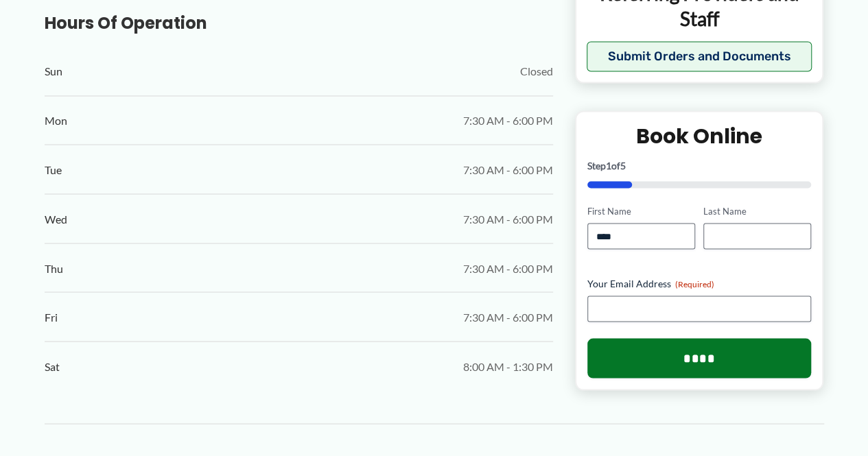 The image size is (868, 456). Describe the element at coordinates (695, 283) in the screenshot. I see `span: (Required)` at that location.